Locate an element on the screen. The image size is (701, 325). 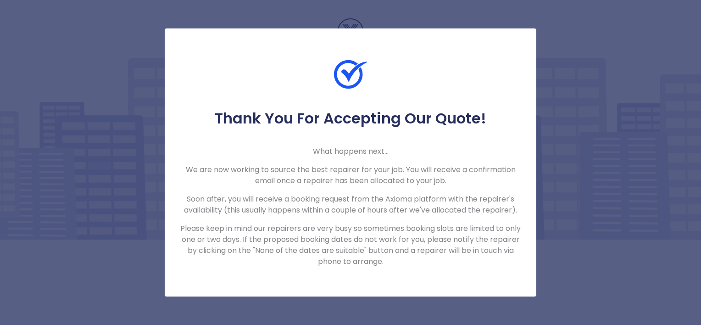
h5: Thank You For Accepting Our Quote! is located at coordinates (351, 118).